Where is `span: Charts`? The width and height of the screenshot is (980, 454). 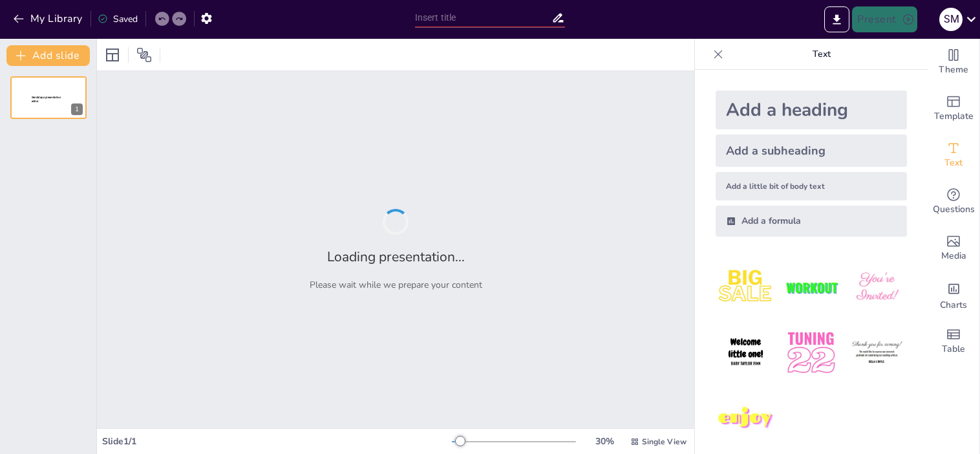
span: Charts is located at coordinates (953, 305).